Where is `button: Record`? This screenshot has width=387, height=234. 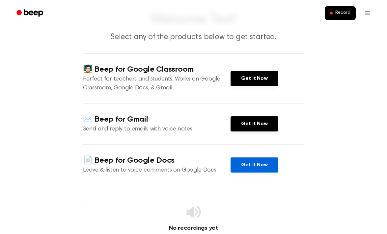 button: Record is located at coordinates (340, 13).